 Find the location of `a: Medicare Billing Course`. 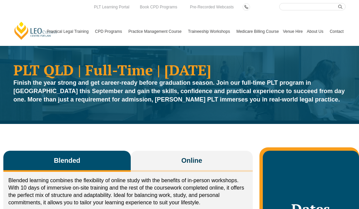

a: Medicare Billing Course is located at coordinates (258, 32).